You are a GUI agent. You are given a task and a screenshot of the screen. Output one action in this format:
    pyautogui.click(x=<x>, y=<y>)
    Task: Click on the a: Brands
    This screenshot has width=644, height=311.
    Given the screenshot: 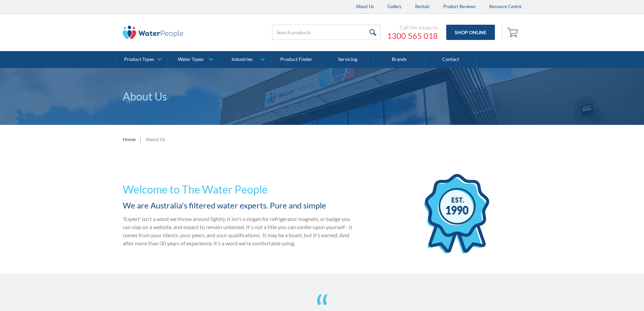 What is the action you would take?
    pyautogui.click(x=399, y=59)
    